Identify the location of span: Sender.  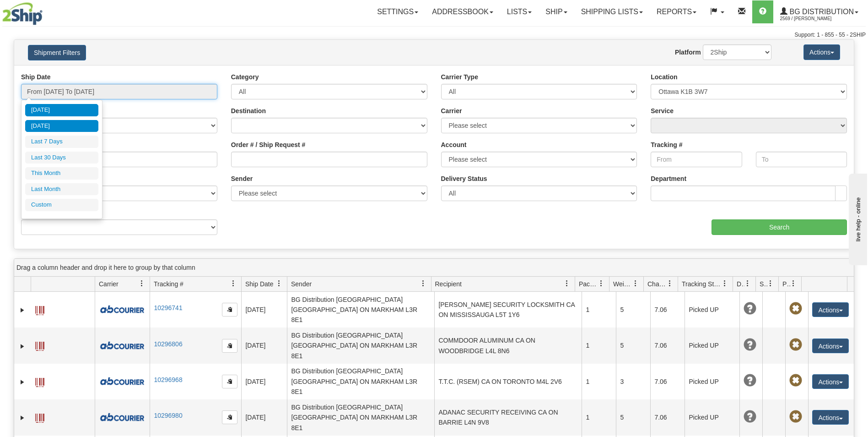
(301, 284).